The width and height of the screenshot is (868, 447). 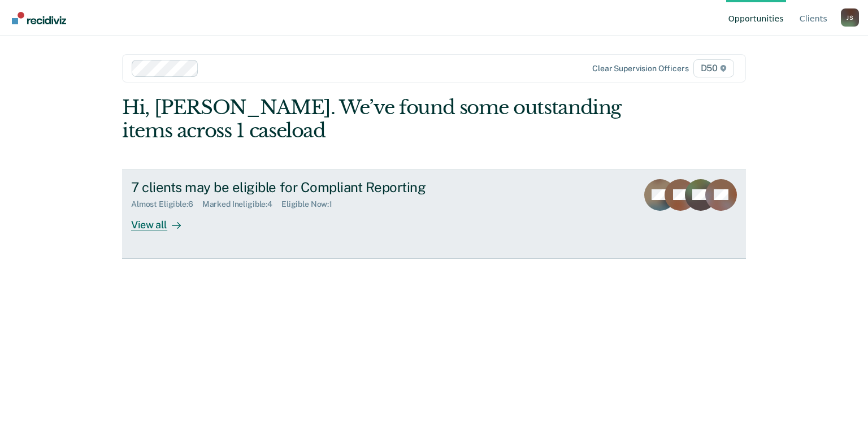 What do you see at coordinates (167, 204) in the screenshot?
I see `div: Almost Eligible : 6` at bounding box center [167, 204].